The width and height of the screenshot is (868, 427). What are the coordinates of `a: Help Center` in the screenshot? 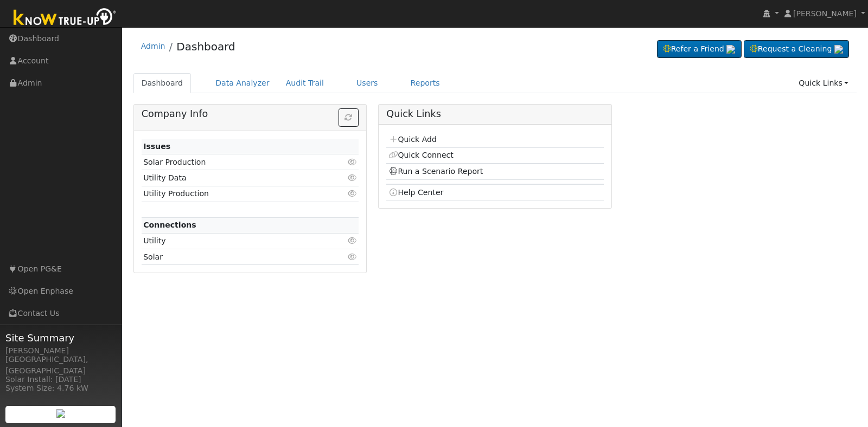 It's located at (416, 193).